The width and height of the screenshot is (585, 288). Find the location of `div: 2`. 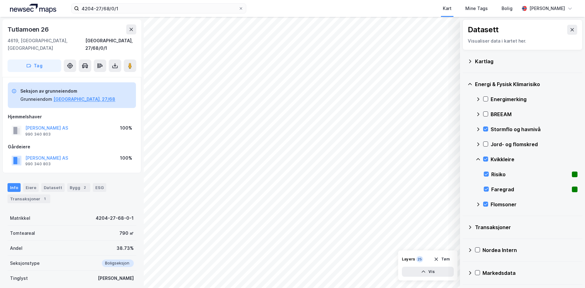

div: 2 is located at coordinates (85, 187).